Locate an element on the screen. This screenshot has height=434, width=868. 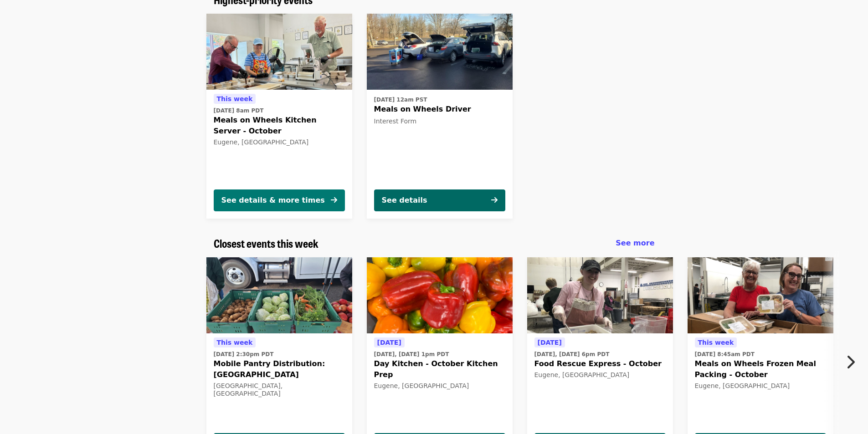
a: Closest events this week is located at coordinates (266, 244).